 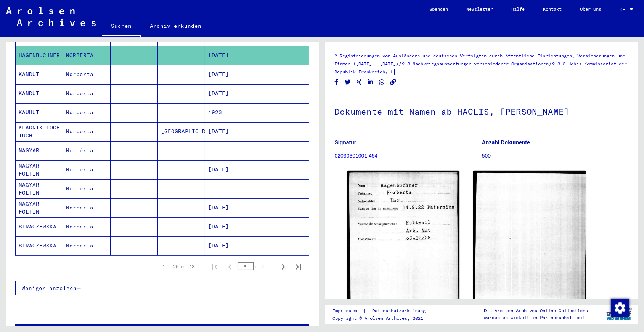 What do you see at coordinates (393, 82) in the screenshot?
I see `button: Copy link` at bounding box center [393, 82].